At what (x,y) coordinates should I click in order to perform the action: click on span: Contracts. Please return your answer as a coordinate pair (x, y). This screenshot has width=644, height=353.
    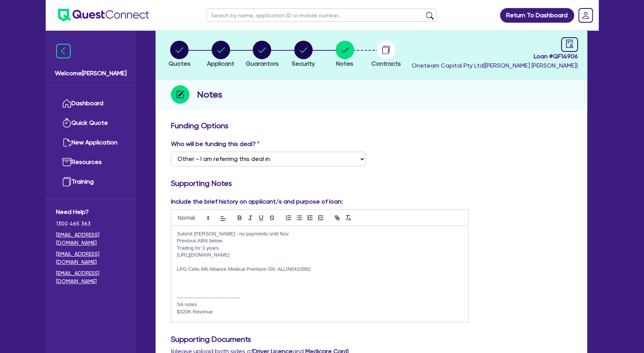
    Looking at the image, I should click on (386, 63).